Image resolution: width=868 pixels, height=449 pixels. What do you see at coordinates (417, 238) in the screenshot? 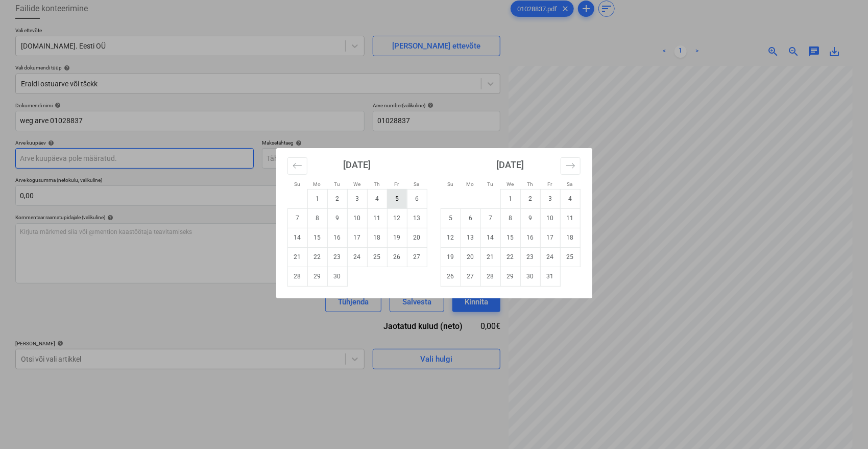
I see `td: Saturday, September 20, 2025` at bounding box center [417, 238].